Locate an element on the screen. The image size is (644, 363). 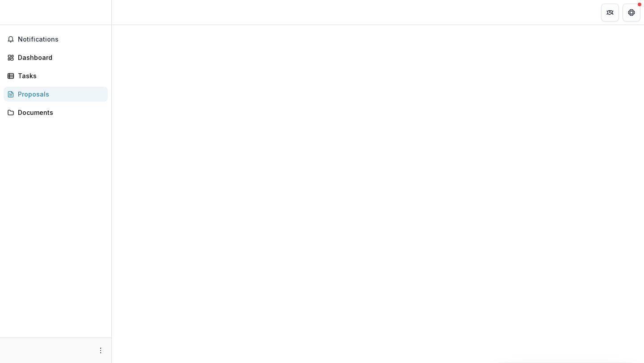
div: Dashboard is located at coordinates (59, 57).